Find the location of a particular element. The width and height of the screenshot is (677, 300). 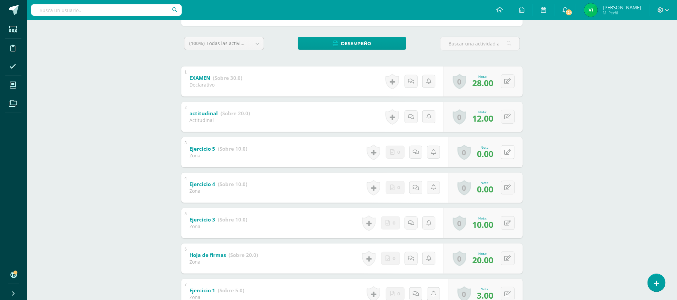

span: Desempeño is located at coordinates (356, 43).